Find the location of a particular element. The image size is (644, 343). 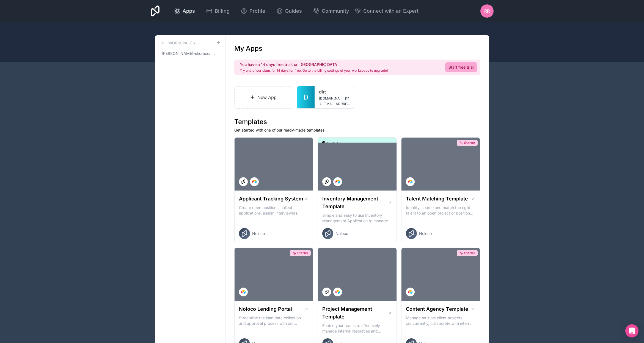

p: Simple and easy to use Inventory Management Application to manage your stock, orders and Manufact... is located at coordinates (357, 218).